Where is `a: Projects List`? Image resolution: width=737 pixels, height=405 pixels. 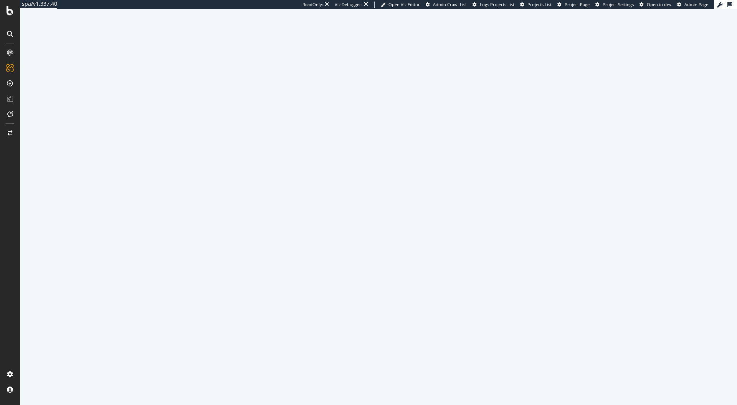 a: Projects List is located at coordinates (536, 5).